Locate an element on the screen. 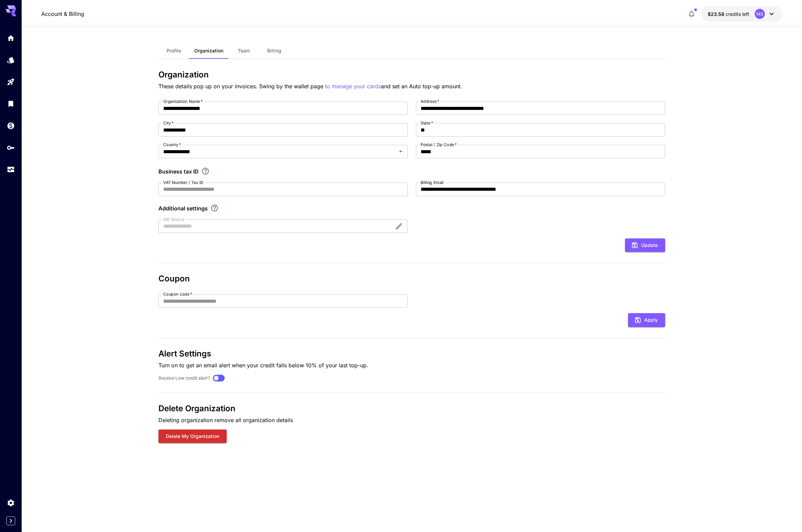 The height and width of the screenshot is (532, 802). label: Country is located at coordinates (172, 144).